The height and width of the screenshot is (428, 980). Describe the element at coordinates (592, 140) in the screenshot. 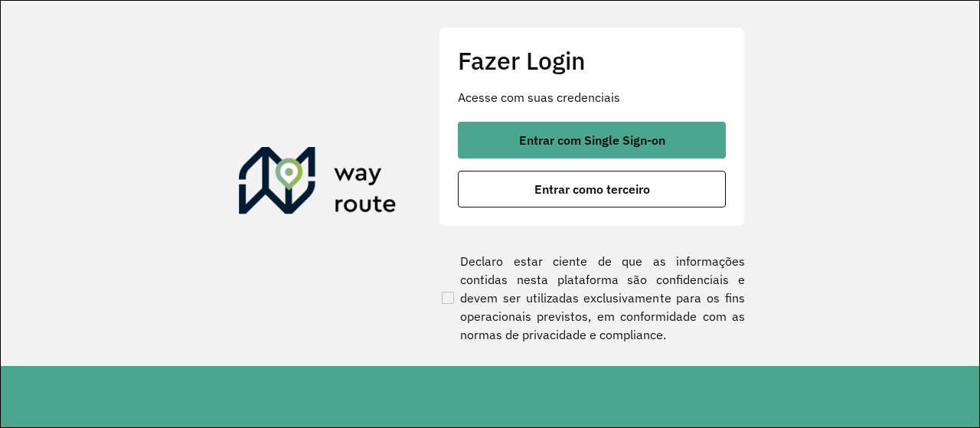

I see `span: Entrar com Single Sign-on` at that location.